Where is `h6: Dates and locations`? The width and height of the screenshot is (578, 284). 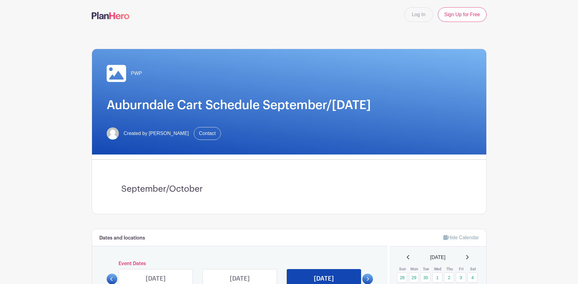 h6: Dates and locations is located at coordinates (122, 238).